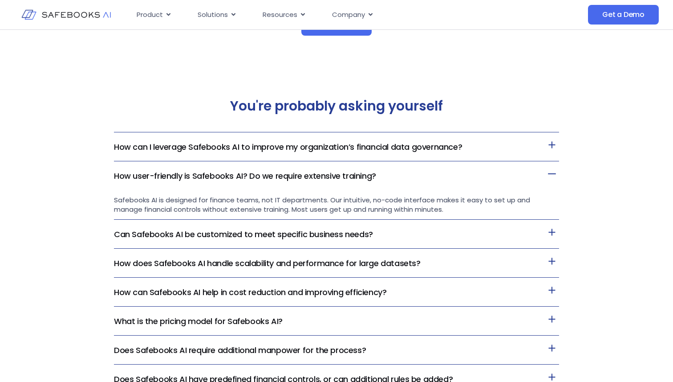 Image resolution: width=673 pixels, height=382 pixels. Describe the element at coordinates (337, 321) in the screenshot. I see `h3: What is the pricing model for Safebooks AI?` at that location.